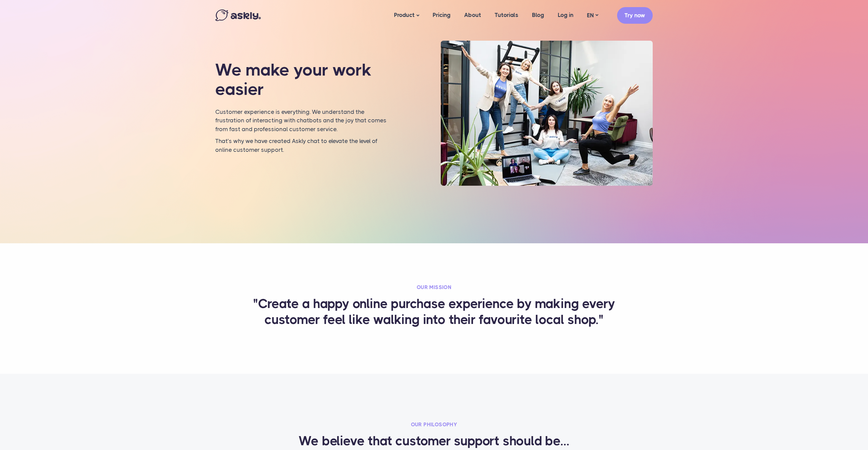 The height and width of the screenshot is (450, 868). I want to click on h2: Our mission, so click(434, 287).